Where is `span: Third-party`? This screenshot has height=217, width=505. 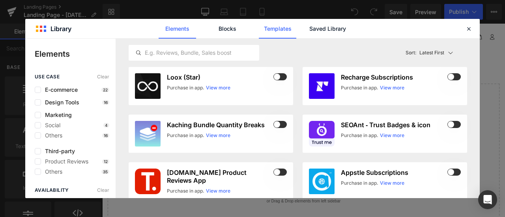
span: Third-party is located at coordinates (58, 152).